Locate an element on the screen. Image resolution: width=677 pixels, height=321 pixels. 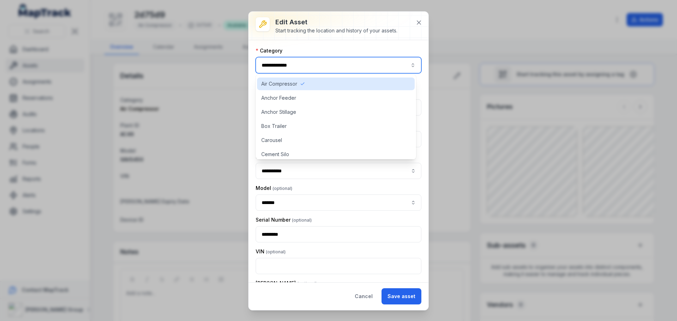
label: VIN is located at coordinates (270, 252).